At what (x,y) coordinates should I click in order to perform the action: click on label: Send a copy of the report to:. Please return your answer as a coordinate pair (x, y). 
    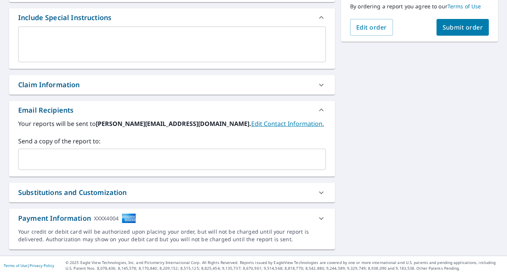
    Looking at the image, I should click on (172, 141).